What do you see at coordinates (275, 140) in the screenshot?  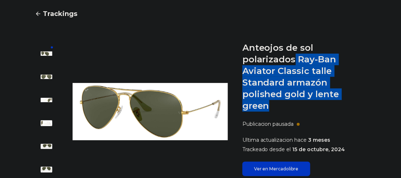 I see `span: Ultima actualizacion hace` at bounding box center [275, 140].